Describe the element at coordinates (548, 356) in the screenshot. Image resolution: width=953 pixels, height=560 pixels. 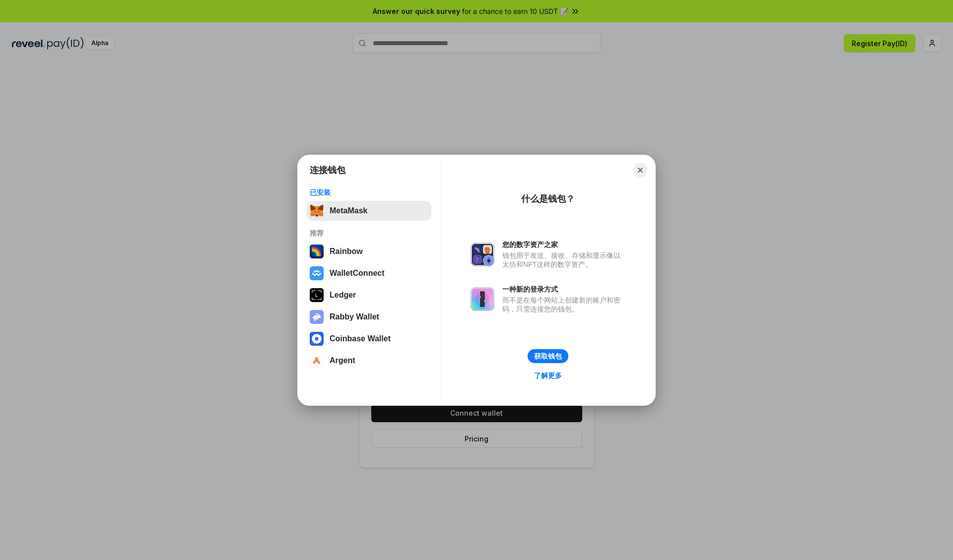
I see `div: 获取钱包` at that location.